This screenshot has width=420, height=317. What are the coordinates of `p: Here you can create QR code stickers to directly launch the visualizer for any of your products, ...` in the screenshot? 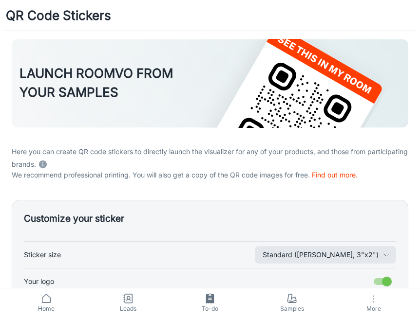 It's located at (210, 158).